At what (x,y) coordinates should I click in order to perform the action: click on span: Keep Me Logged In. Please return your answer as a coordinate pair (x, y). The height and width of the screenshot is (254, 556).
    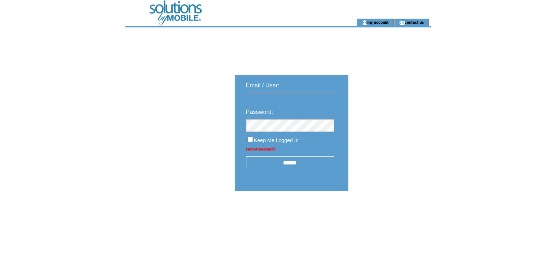
    Looking at the image, I should click on (276, 140).